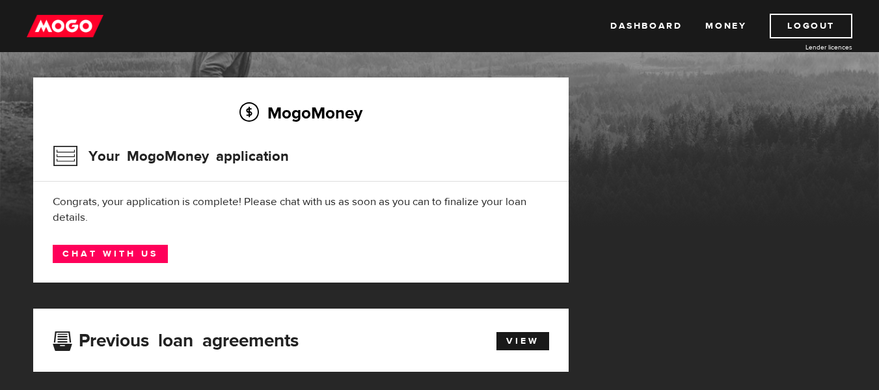 The image size is (879, 390). Describe the element at coordinates (522, 341) in the screenshot. I see `a: View` at that location.